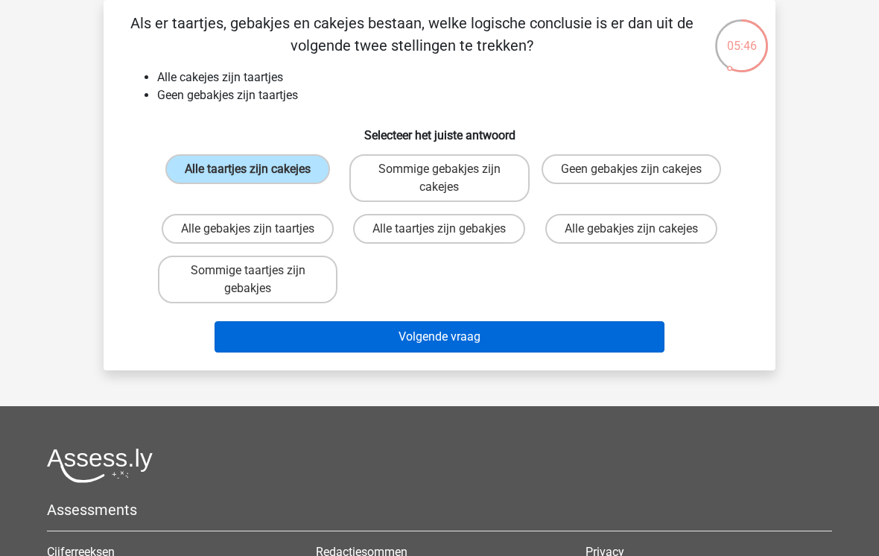 This screenshot has width=879, height=556. What do you see at coordinates (631, 169) in the screenshot?
I see `label: Geen gebakjes zijn cakejes` at bounding box center [631, 169].